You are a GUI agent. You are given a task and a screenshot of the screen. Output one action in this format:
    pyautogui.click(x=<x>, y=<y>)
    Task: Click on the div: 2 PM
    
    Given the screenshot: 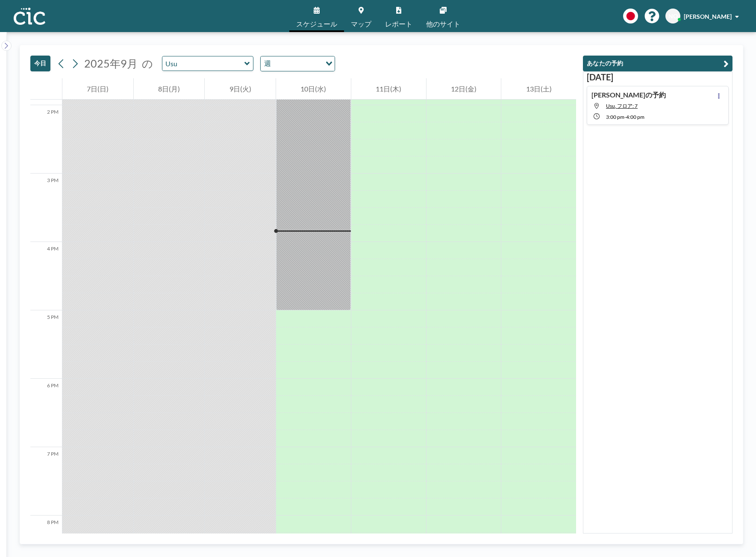 What is the action you would take?
    pyautogui.click(x=46, y=139)
    